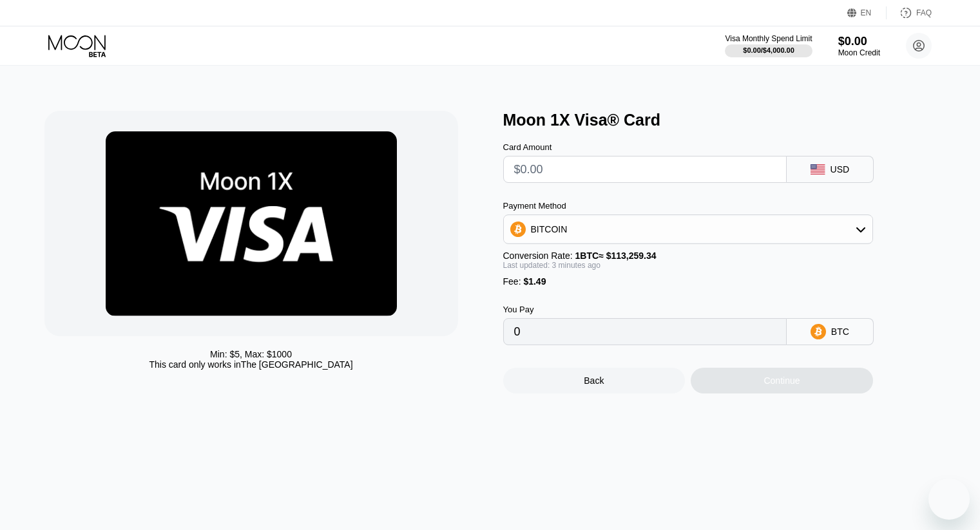 This screenshot has height=530, width=980. Describe the element at coordinates (841, 170) in the screenshot. I see `div: USD` at that location.